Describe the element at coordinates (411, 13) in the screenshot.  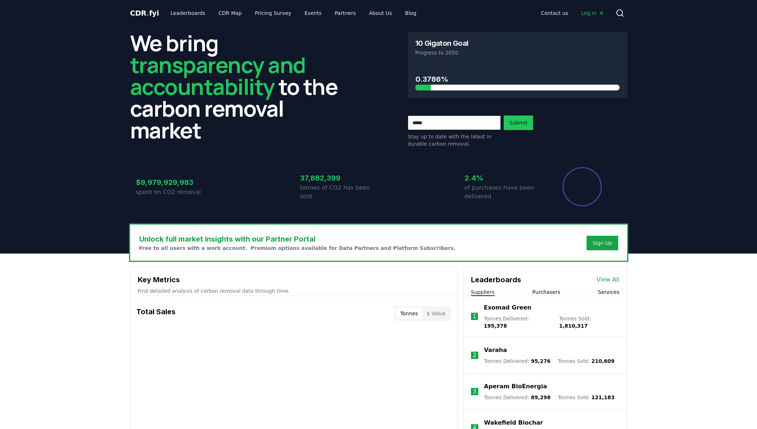
I see `a: Blog` at that location.